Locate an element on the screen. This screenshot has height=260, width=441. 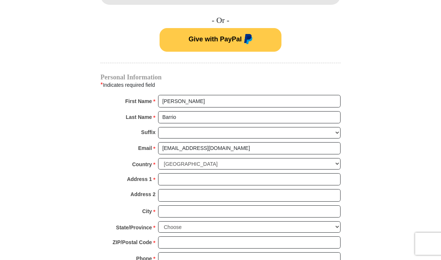
h4: - Or - is located at coordinates (221, 21).